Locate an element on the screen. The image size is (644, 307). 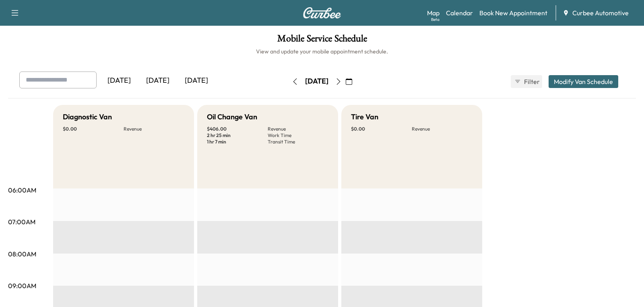
a: Calendar is located at coordinates (459, 13).